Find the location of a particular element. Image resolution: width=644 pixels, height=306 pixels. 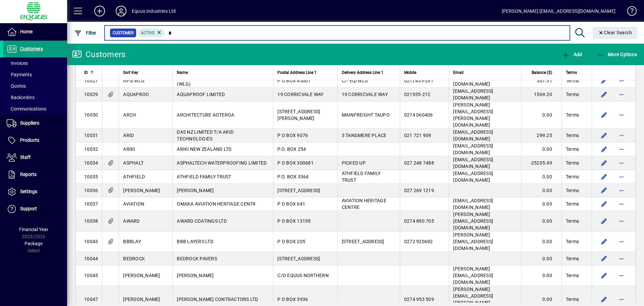

span: 021) 455-261 is located at coordinates (418, 81).